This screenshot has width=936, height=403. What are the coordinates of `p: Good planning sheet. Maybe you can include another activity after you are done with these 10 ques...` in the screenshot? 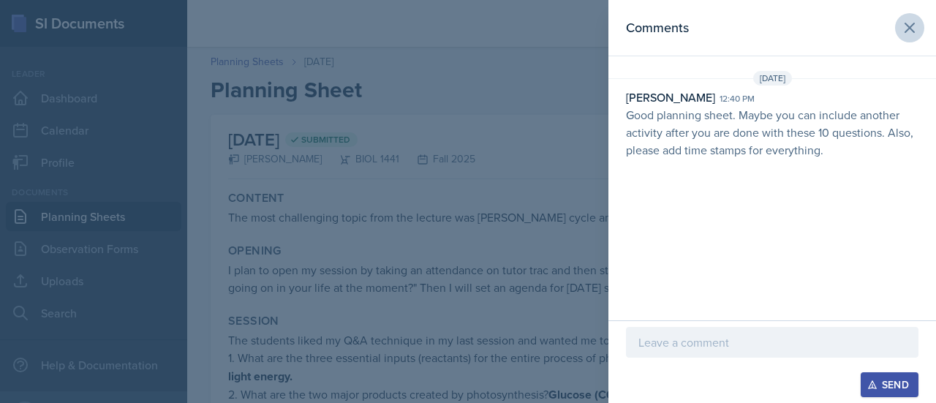 It's located at (772, 132).